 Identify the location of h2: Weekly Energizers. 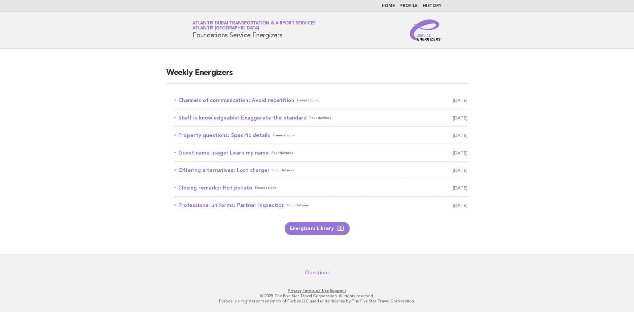
(317, 76).